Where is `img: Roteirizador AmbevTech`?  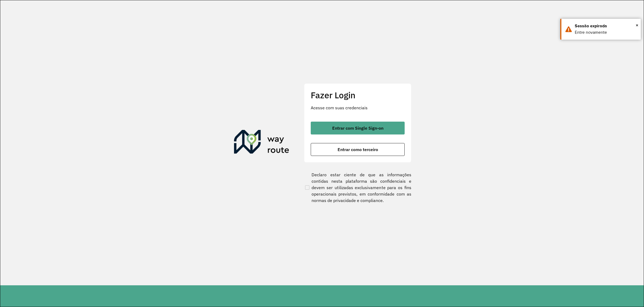
img: Roteirizador AmbevTech is located at coordinates (262, 143).